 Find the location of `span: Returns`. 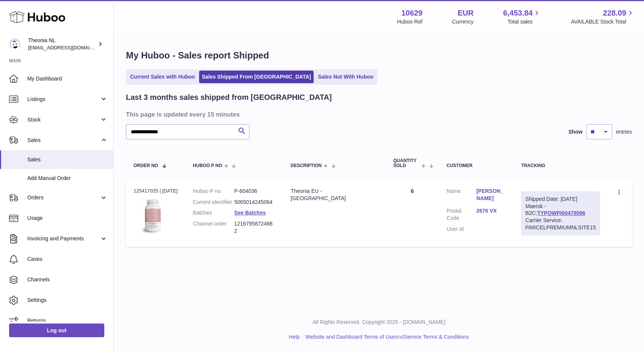

span: Returns is located at coordinates (67, 321).